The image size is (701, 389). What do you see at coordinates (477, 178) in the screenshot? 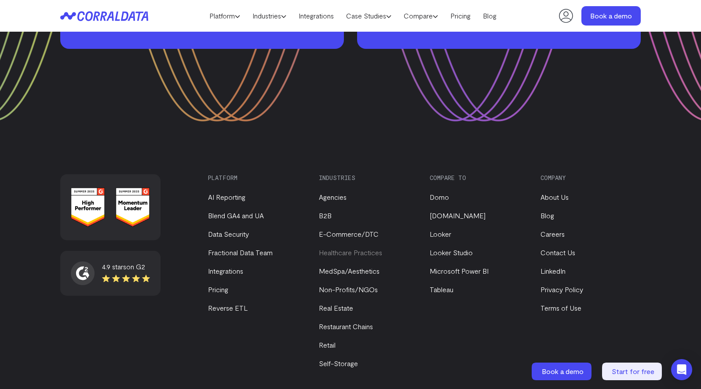
I see `h3: Compare to` at bounding box center [477, 178].